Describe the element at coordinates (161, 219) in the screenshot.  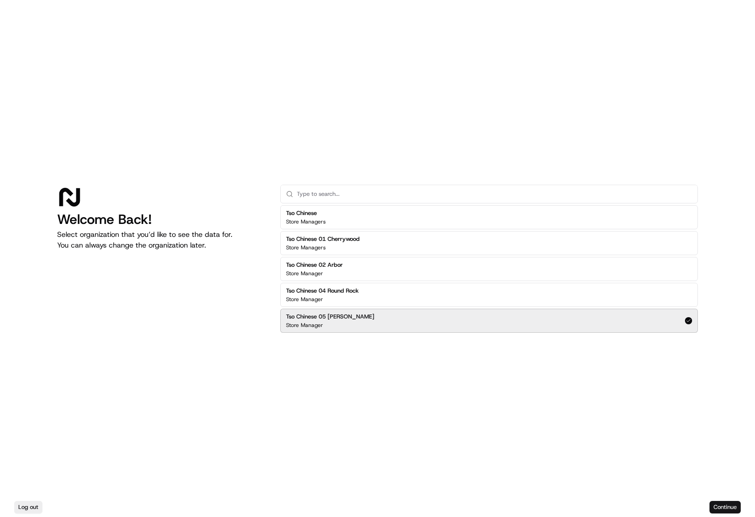
I see `h1: Welcome Back!` at that location.